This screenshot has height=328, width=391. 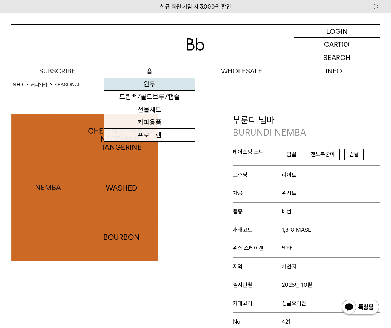 What do you see at coordinates (289, 193) in the screenshot?
I see `span: 워시드` at bounding box center [289, 193].